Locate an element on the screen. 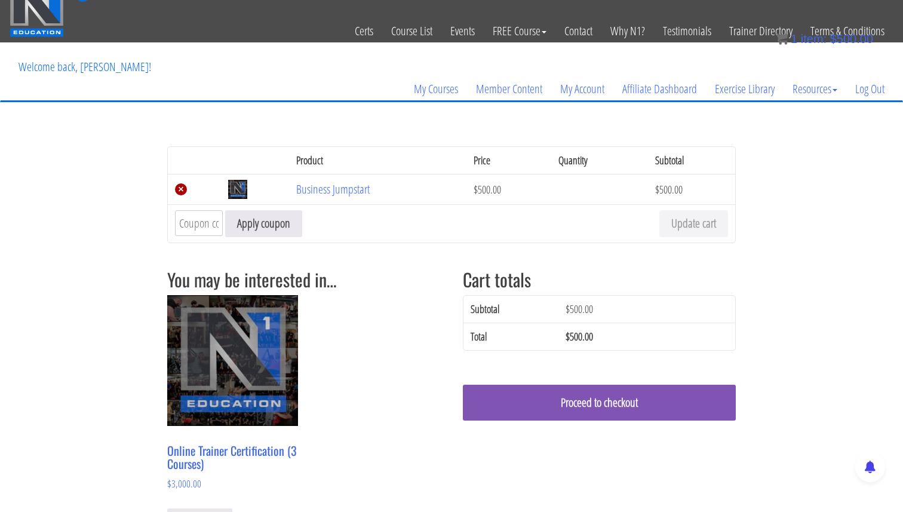 This screenshot has width=903, height=512. a: Proceed to checkout is located at coordinates (599, 402).